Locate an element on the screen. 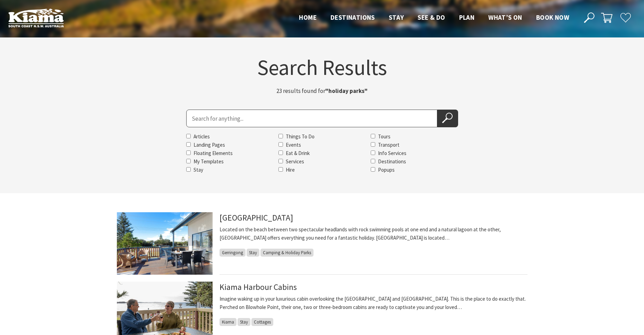 The height and width of the screenshot is (335, 644). label: Things To Do is located at coordinates (300, 136).